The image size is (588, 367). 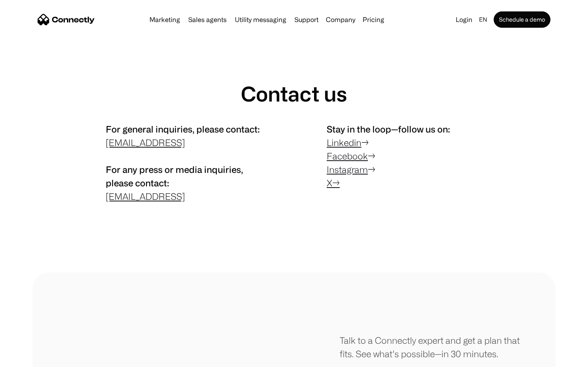 What do you see at coordinates (260, 19) in the screenshot?
I see `a: Utility messaging` at bounding box center [260, 19].